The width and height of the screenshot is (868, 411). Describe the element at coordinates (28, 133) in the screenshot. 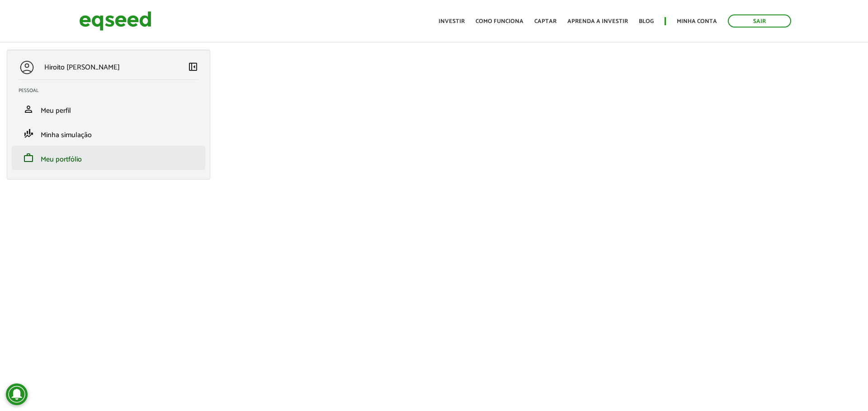

I see `span: finance_mode` at that location.